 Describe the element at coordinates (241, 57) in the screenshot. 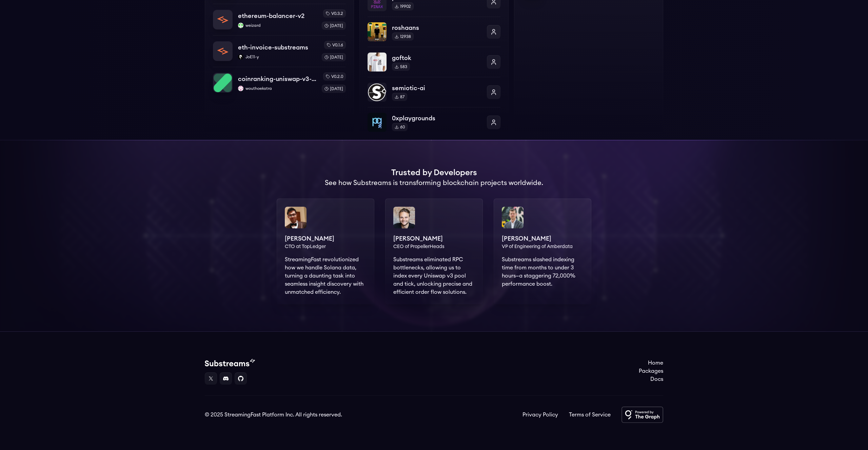

I see `img: JoE11-y` at that location.